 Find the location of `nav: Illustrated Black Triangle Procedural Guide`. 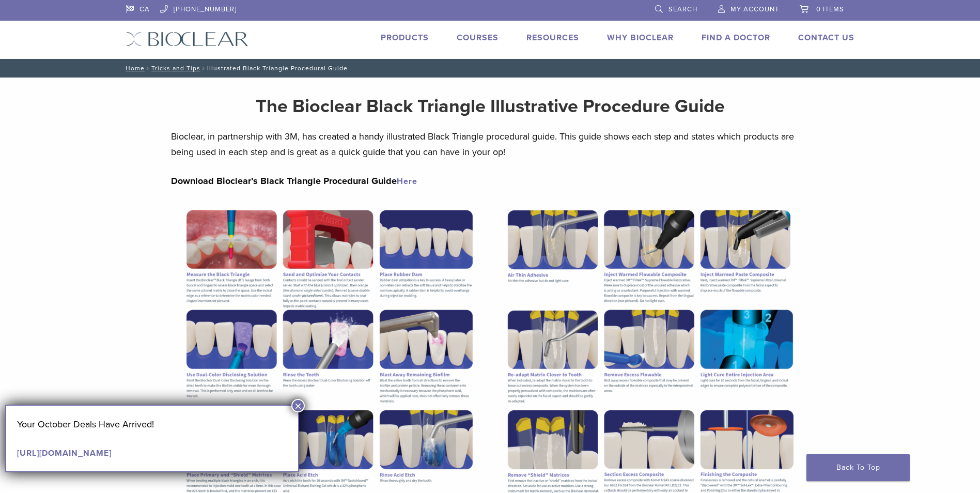

nav: Illustrated Black Triangle Procedural Guide is located at coordinates (490, 68).